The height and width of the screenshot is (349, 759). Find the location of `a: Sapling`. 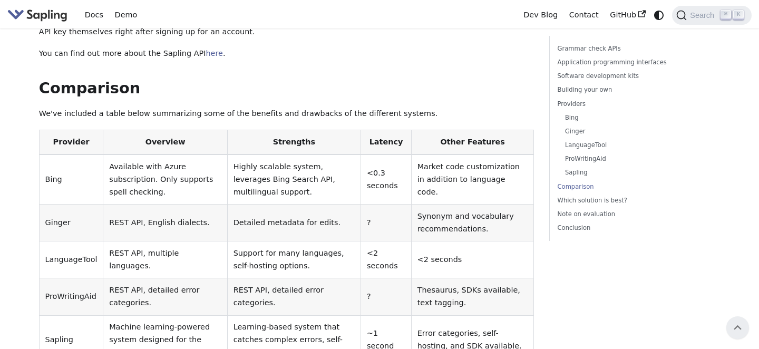

a: Sapling is located at coordinates (631, 172).